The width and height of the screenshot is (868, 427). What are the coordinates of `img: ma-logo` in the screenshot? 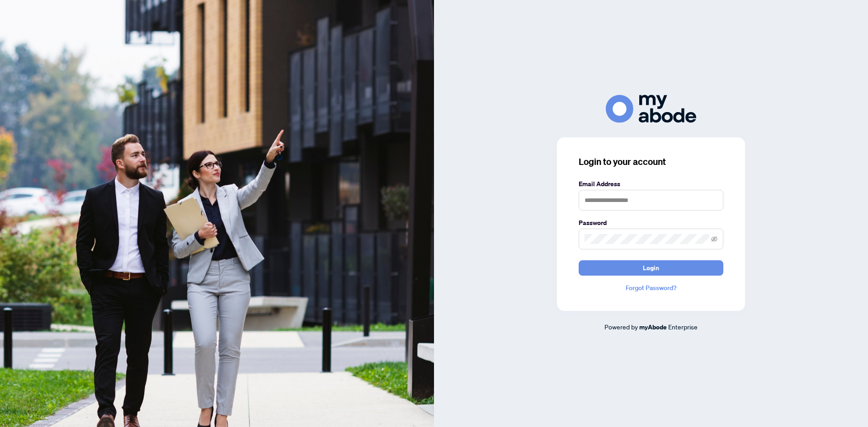 It's located at (651, 108).